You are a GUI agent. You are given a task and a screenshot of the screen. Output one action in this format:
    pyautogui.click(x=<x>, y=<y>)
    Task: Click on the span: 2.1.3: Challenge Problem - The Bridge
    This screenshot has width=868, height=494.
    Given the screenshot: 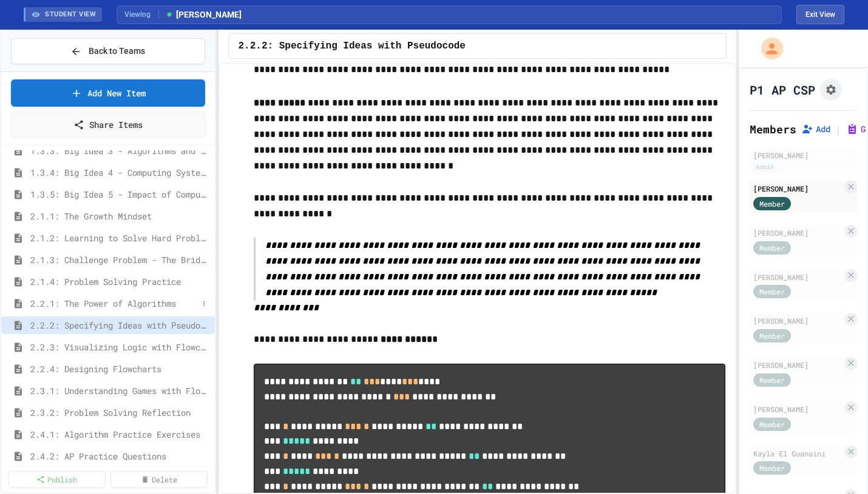 What is the action you would take?
    pyautogui.click(x=120, y=260)
    